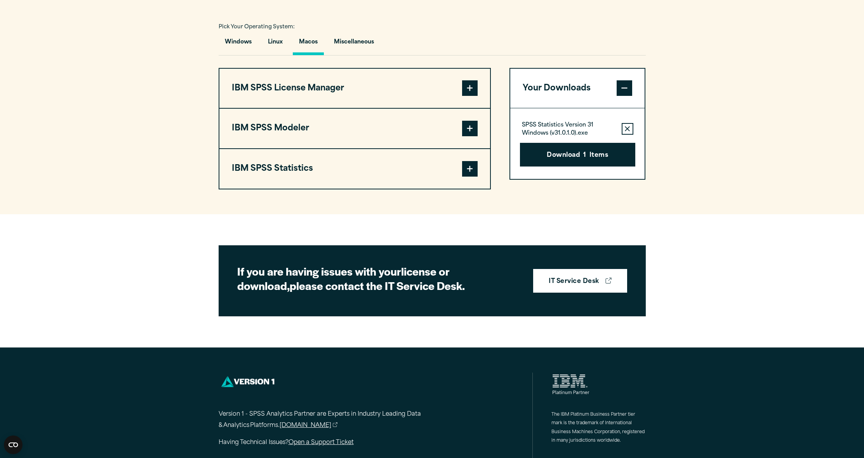  I want to click on a: IT Service Desk, so click(580, 281).